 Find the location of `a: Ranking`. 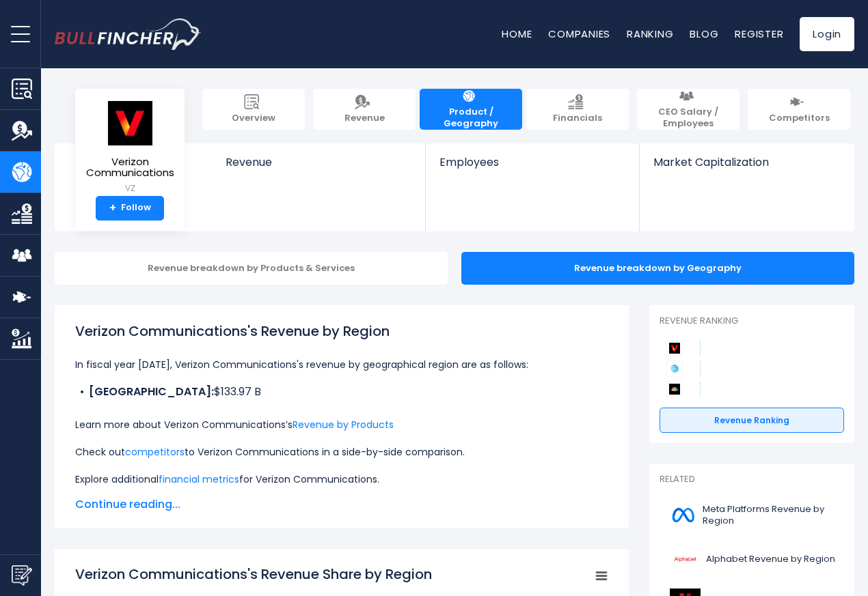

a: Ranking is located at coordinates (650, 34).